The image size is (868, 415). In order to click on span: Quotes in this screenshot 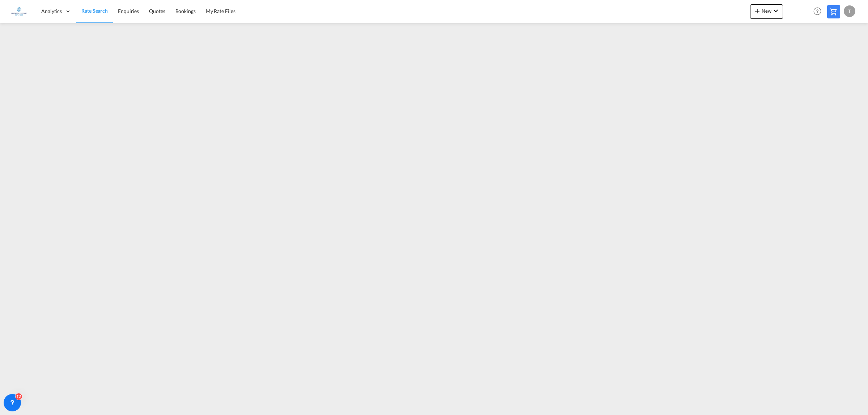, I will do `click(157, 11)`.